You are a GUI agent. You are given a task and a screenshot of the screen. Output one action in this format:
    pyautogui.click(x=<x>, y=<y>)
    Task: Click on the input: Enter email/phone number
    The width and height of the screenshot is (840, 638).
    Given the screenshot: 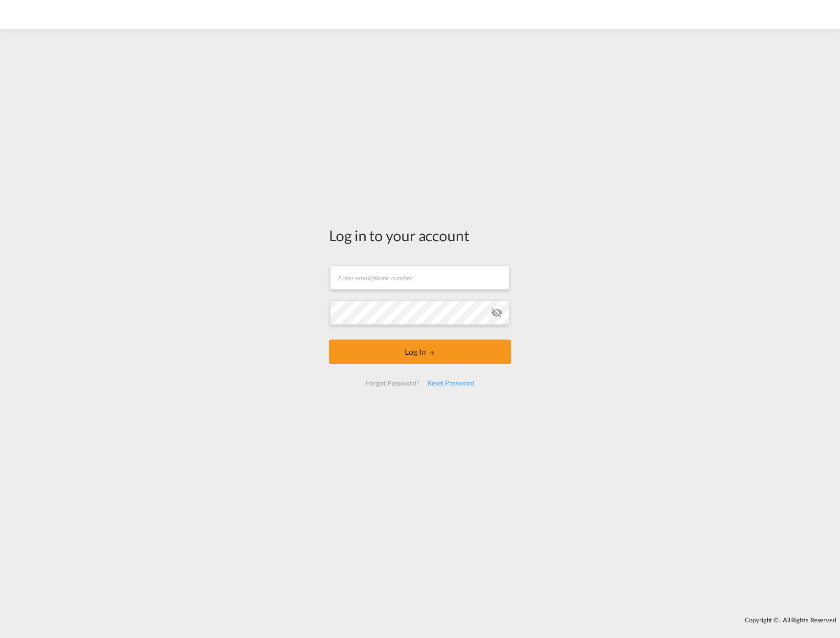 What is the action you would take?
    pyautogui.click(x=420, y=277)
    